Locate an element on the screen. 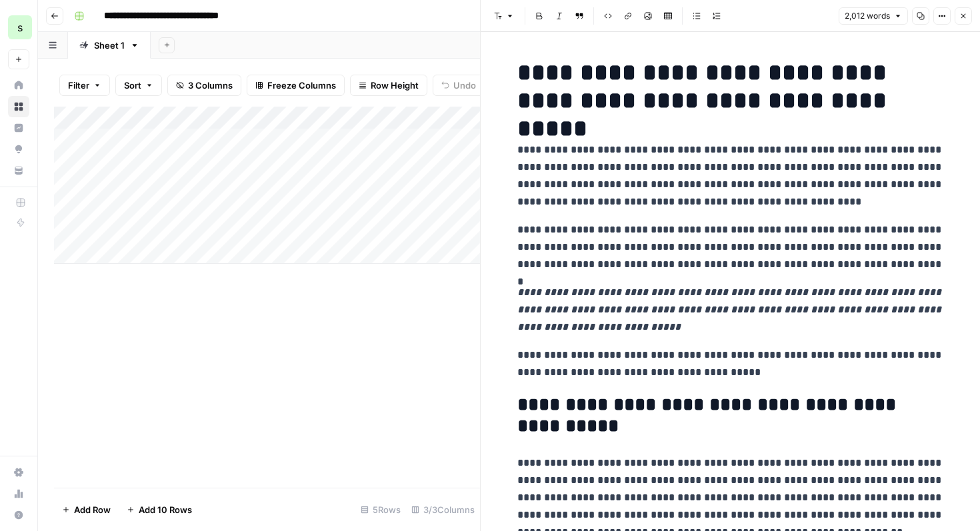  span: Row Height is located at coordinates (394, 85).